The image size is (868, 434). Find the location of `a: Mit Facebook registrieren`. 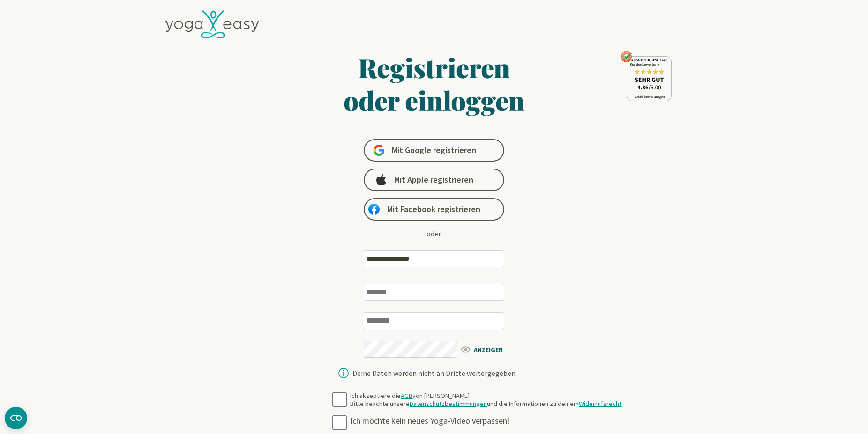

a: Mit Facebook registrieren is located at coordinates (434, 210).